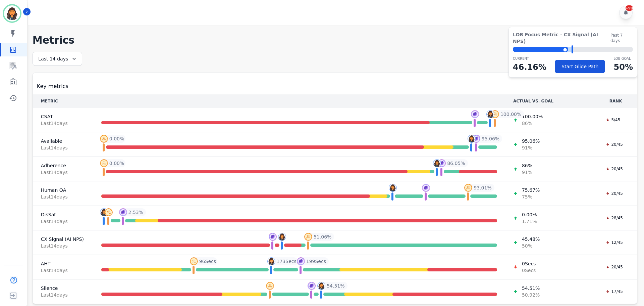 The width and height of the screenshot is (644, 306). What do you see at coordinates (63, 190) in the screenshot?
I see `span: Human QA` at bounding box center [63, 190].